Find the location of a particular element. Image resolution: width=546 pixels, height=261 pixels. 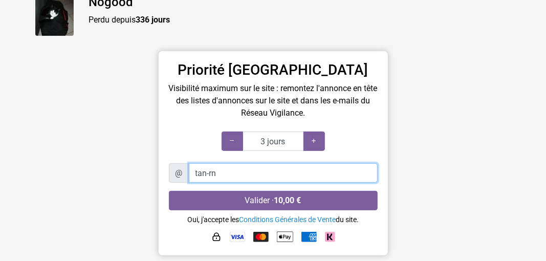

p: Perdu depuis is located at coordinates (300, 20).